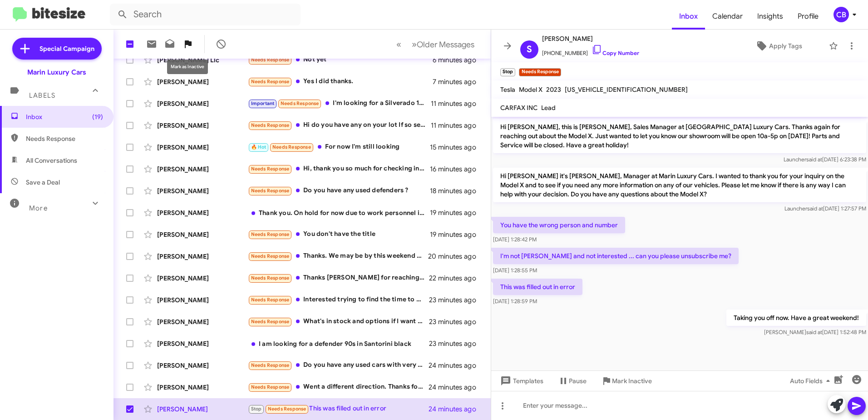  I want to click on p: Taking you off now. Have a great weekend!, so click(796, 318).